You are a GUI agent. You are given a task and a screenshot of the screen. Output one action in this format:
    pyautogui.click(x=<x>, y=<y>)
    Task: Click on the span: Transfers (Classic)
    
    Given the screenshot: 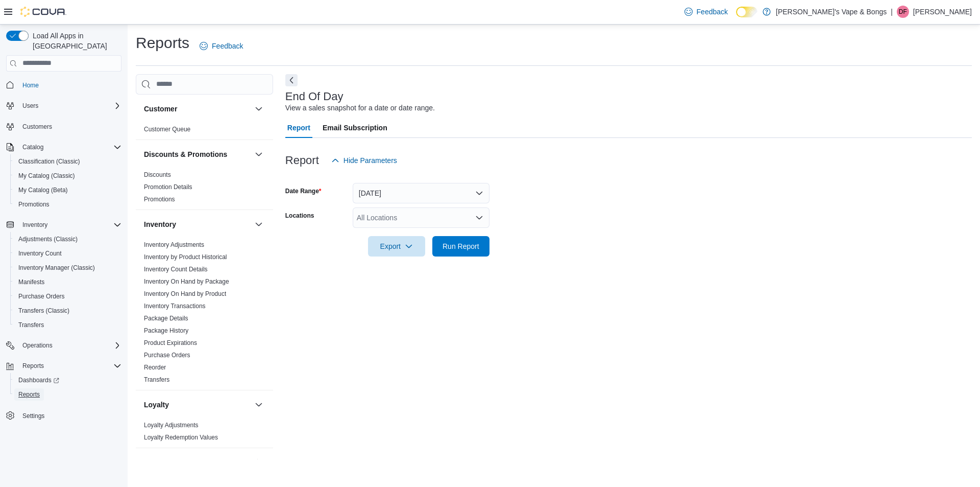 What is the action you would take?
    pyautogui.click(x=44, y=311)
    